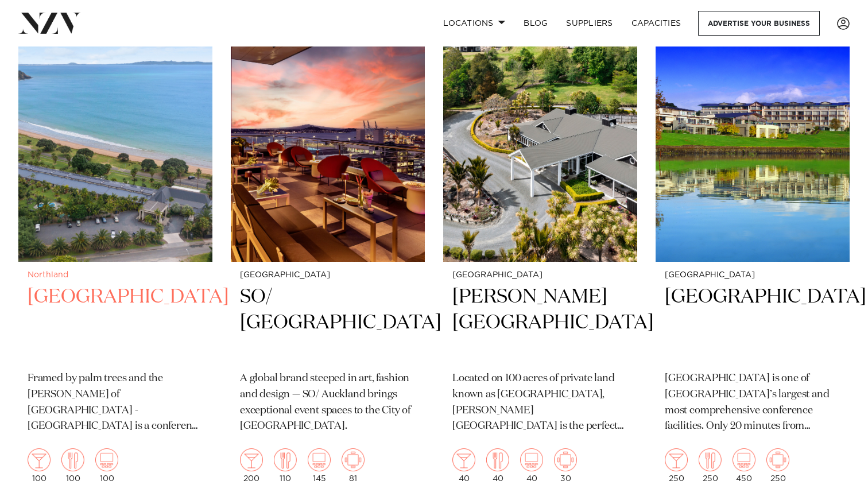 This screenshot has height=492, width=868. What do you see at coordinates (759, 23) in the screenshot?
I see `a: Advertise your business` at bounding box center [759, 23].